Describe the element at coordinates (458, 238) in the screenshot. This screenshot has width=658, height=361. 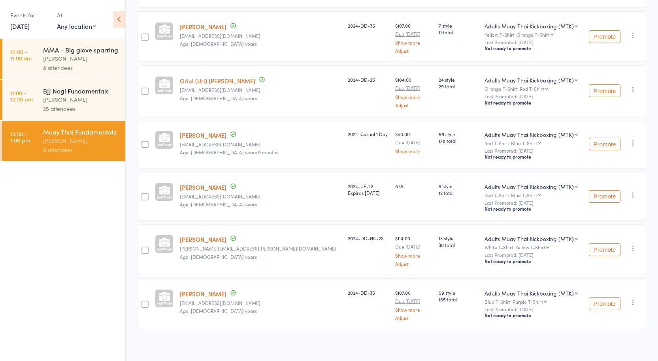
I see `span: 13 style` at that location.